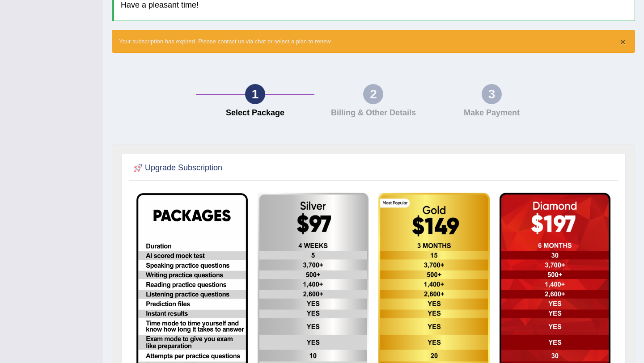 This screenshot has height=363, width=644. What do you see at coordinates (374, 6) in the screenshot?
I see `h4: Have a pleasant time!` at bounding box center [374, 6].